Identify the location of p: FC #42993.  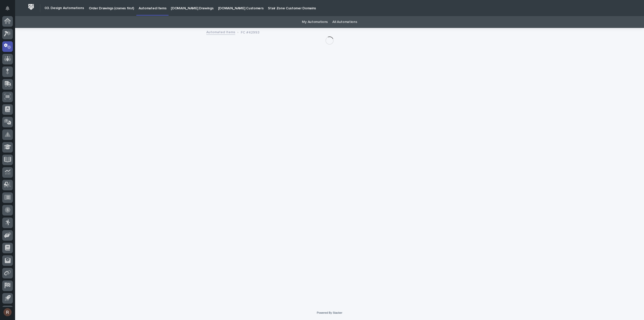
(250, 32).